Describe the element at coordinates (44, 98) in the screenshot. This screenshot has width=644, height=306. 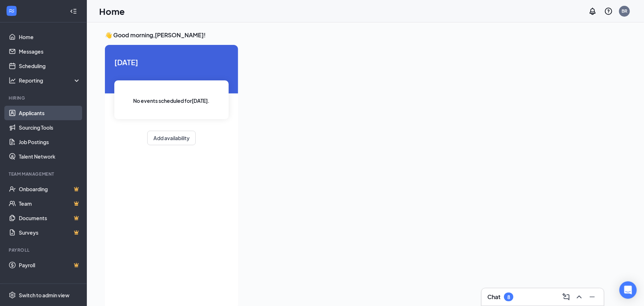
I see `div: Hiring` at that location.